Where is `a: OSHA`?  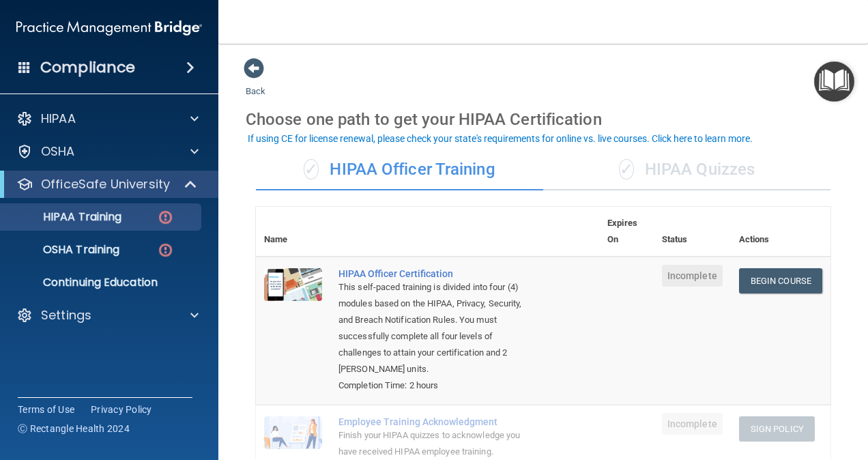 a: OSHA is located at coordinates (107, 152).